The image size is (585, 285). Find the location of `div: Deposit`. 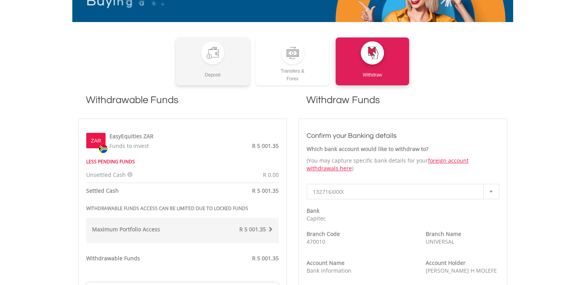

div: Deposit is located at coordinates (213, 71).